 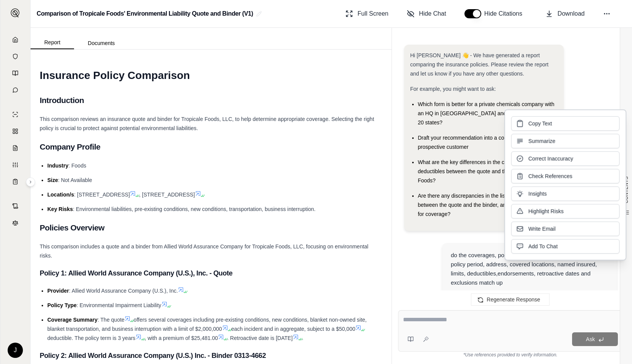 I want to click on span: Ask, so click(x=590, y=339).